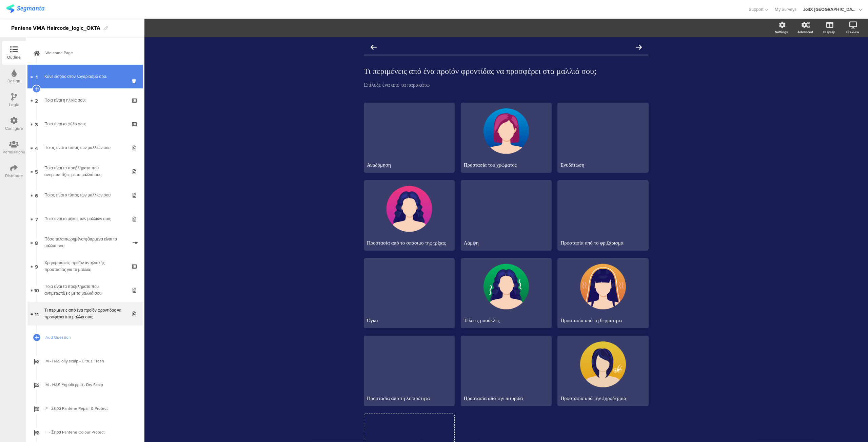  What do you see at coordinates (37, 219) in the screenshot?
I see `span: 7` at bounding box center [37, 219].